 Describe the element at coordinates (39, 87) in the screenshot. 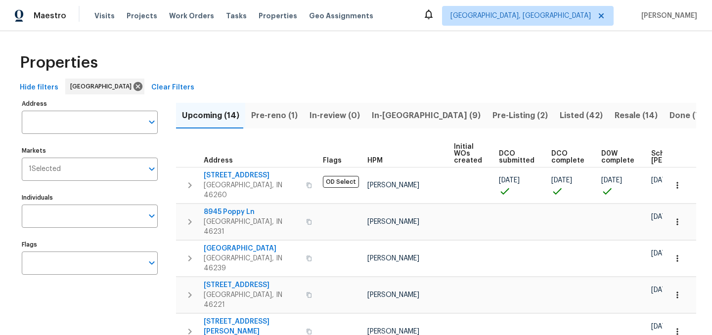

I see `span: Hide filters` at that location.